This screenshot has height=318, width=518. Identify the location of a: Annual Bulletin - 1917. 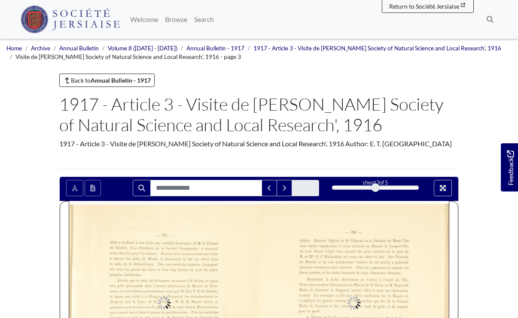
(215, 48).